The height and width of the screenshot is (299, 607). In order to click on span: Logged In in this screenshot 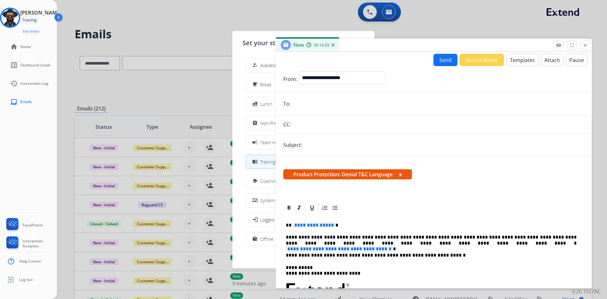, I will do `click(270, 219)`.